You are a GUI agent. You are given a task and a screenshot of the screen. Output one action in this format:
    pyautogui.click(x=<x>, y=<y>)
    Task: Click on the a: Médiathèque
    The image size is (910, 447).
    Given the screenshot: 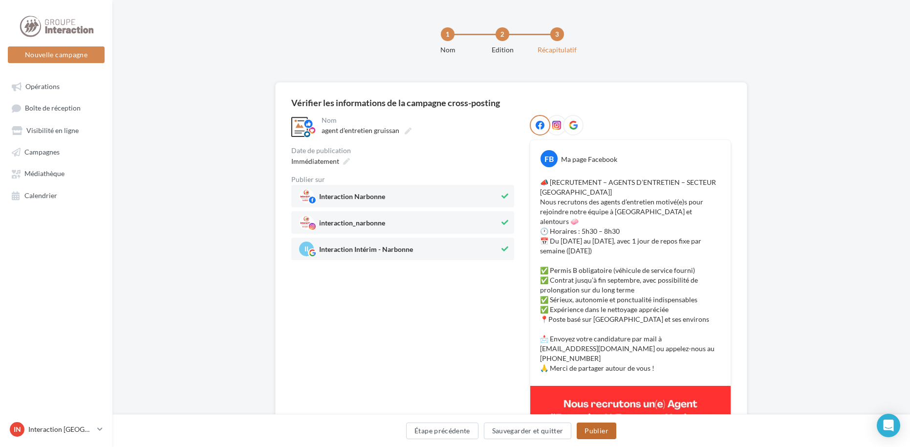 What is the action you would take?
    pyautogui.click(x=56, y=173)
    